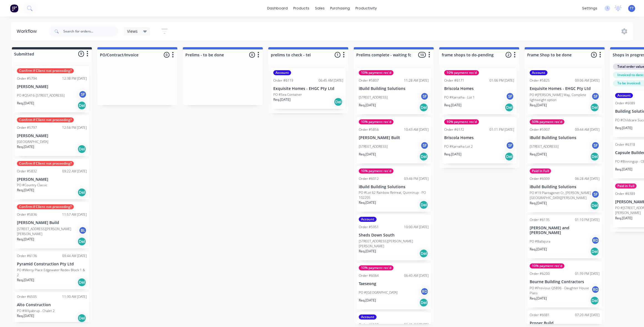 The width and height of the screenshot is (644, 327). What do you see at coordinates (540, 315) in the screenshot?
I see `div: Order #6081` at bounding box center [540, 315].